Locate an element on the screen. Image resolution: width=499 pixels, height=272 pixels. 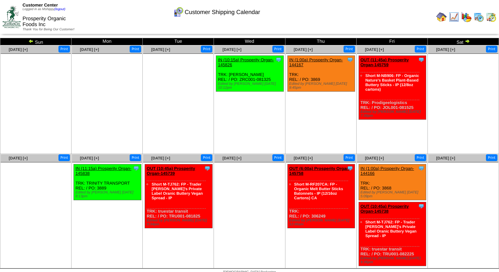
img: graph.gif is located at coordinates (466, 17).